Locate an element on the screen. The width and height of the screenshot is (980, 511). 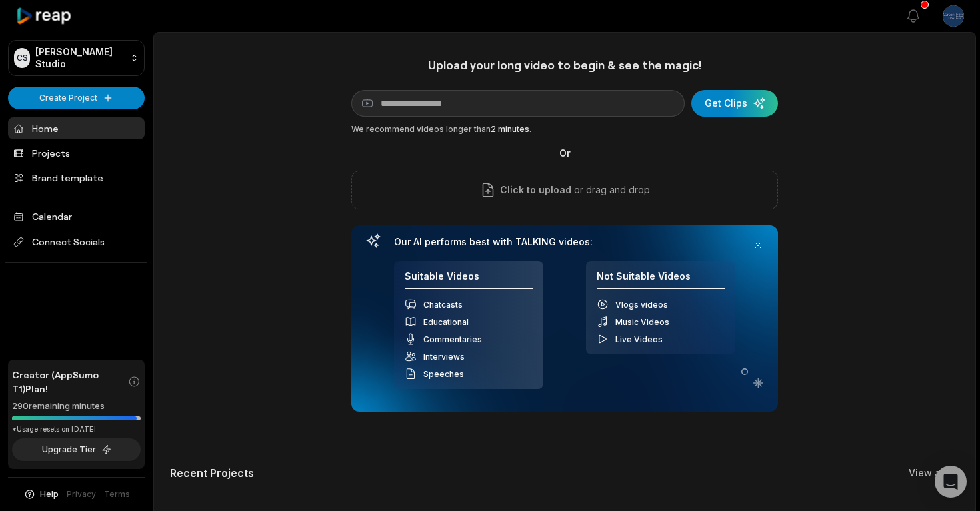
h1: Upload your long video to begin & see the magic! is located at coordinates (565, 65).